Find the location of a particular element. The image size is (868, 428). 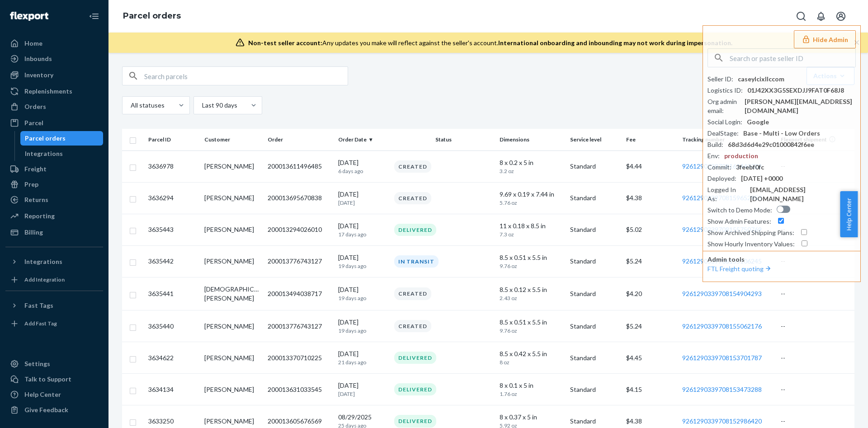

p: 1.76 oz is located at coordinates (518, 394).